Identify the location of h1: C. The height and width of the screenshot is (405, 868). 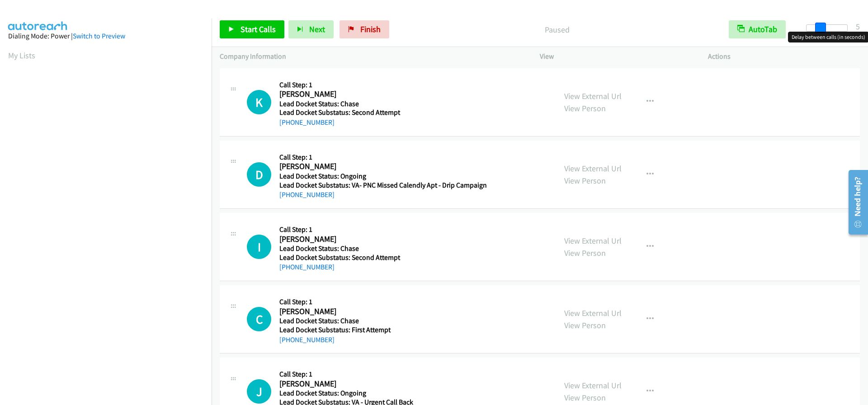
(259, 319).